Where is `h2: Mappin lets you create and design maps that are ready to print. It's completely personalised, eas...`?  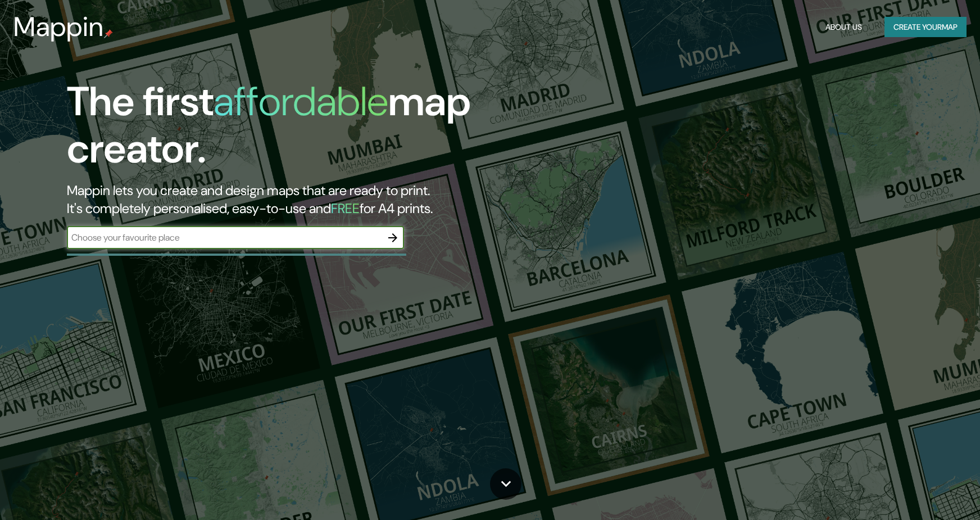
h2: Mappin lets you create and design maps that are ready to print. It's completely personalised, eas... is located at coordinates (312, 200).